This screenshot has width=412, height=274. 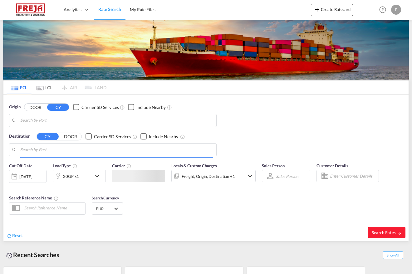 What do you see at coordinates (110, 9) in the screenshot?
I see `span: Rate Search` at bounding box center [110, 9].